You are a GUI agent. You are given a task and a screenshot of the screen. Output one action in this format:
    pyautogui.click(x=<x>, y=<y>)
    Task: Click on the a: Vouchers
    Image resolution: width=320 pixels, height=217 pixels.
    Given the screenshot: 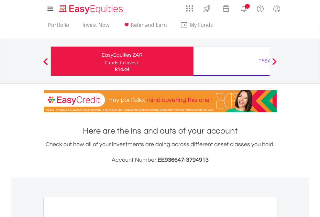 What is the action you would take?
    pyautogui.click(x=226, y=7)
    